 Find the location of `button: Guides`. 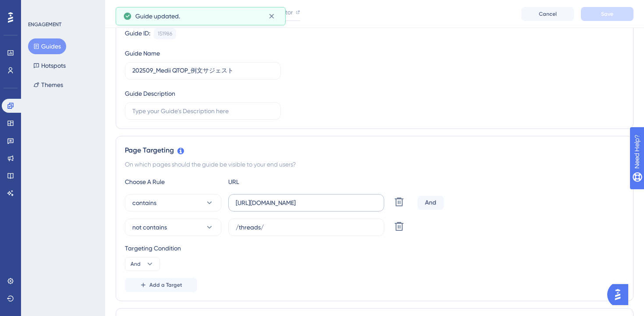

button: Guides is located at coordinates (47, 47).